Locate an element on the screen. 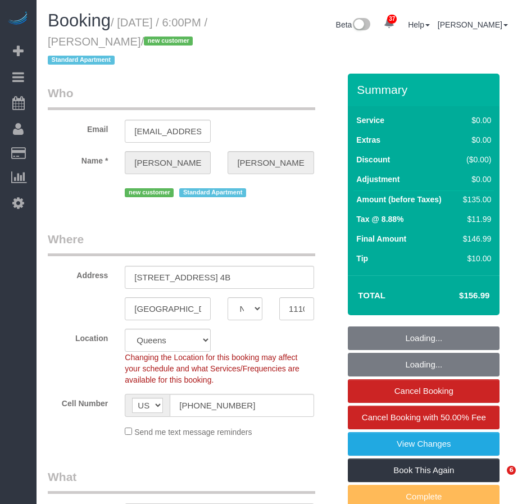 The image size is (522, 504). label: Discount is located at coordinates (373, 160).